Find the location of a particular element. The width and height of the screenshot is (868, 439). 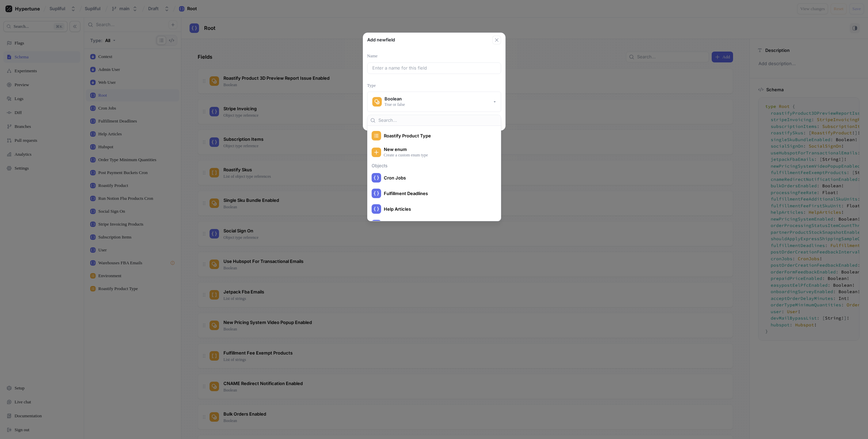

span: Fulfillment Deadlines is located at coordinates (438, 193).